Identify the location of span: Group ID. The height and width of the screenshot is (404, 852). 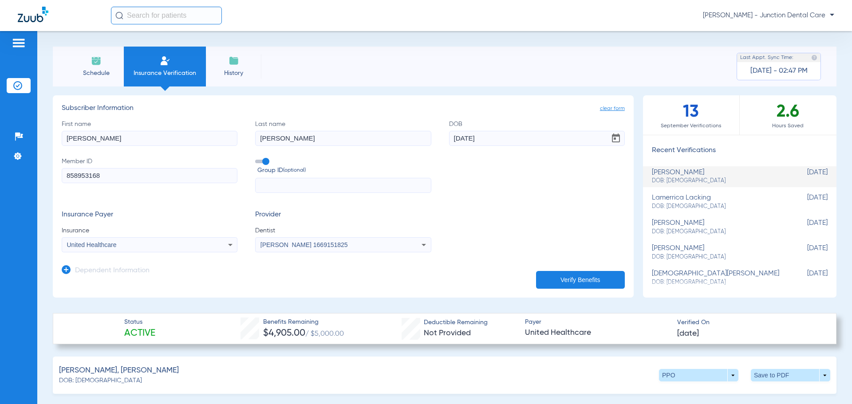
(344, 170).